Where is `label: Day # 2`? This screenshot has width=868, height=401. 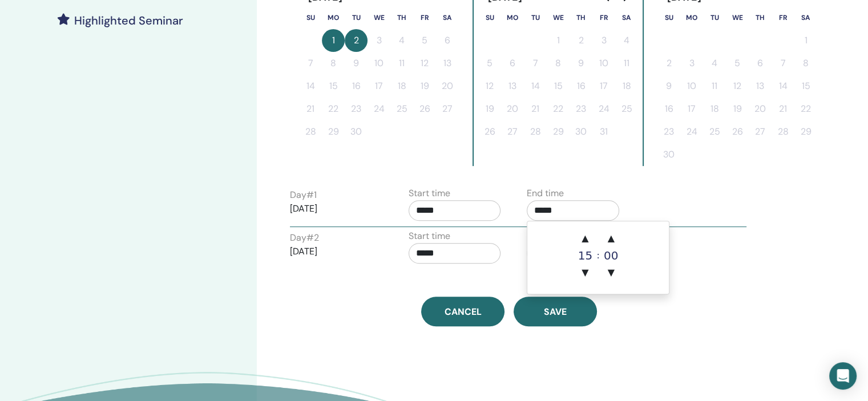
label: Day # 2 is located at coordinates (304, 238).